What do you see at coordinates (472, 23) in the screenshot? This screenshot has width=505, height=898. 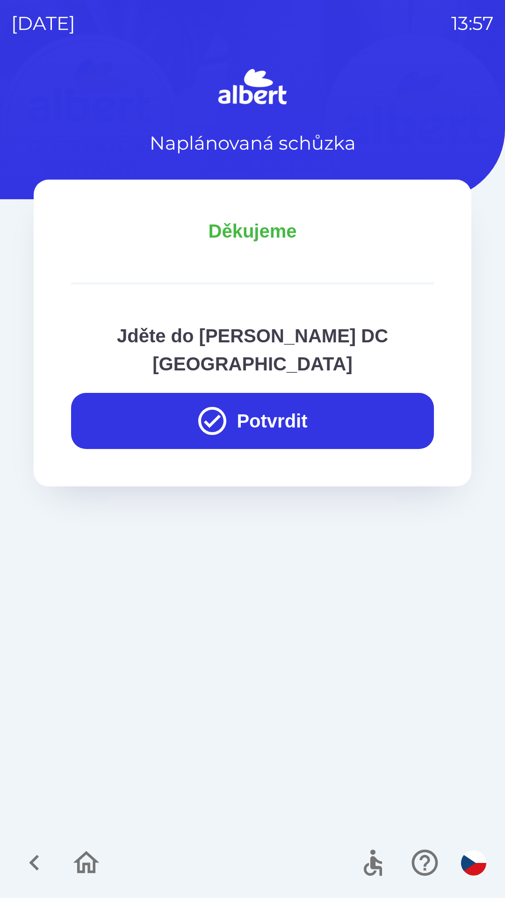 I see `p: 13:57` at bounding box center [472, 23].